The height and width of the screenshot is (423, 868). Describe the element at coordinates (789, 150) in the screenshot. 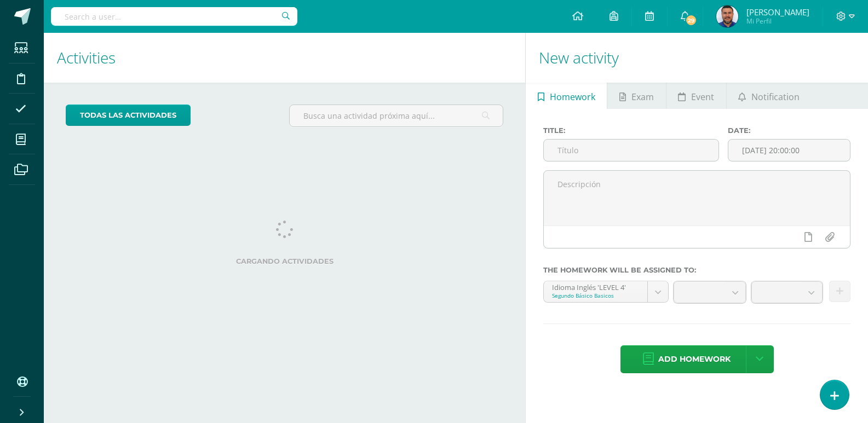

I see `input: Fecha de entrega` at that location.